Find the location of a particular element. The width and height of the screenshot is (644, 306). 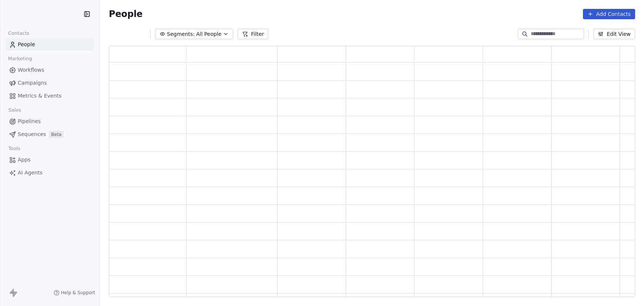

a: Metrics & Events is located at coordinates (50, 96).